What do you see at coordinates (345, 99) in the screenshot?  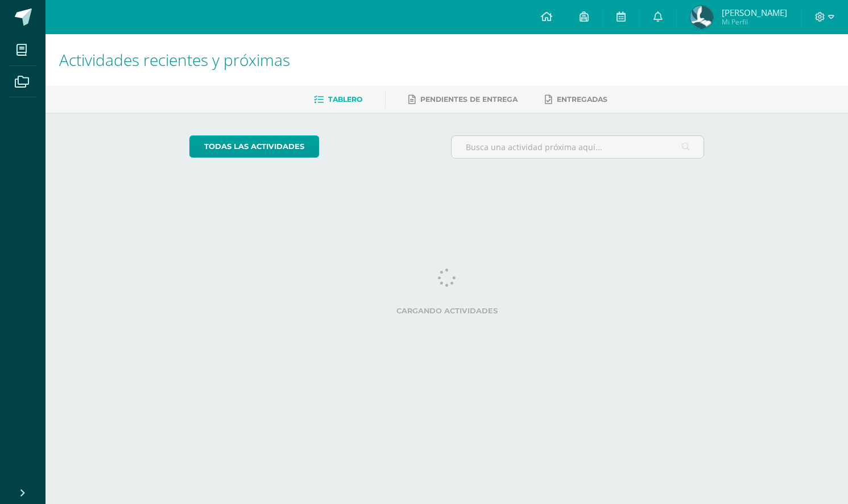 I see `span: Tablero` at bounding box center [345, 99].